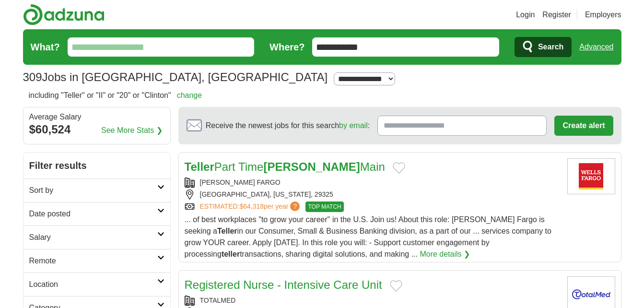 The height and width of the screenshot is (308, 644). I want to click on a: Registered Nurse - Intensive Care Unit, so click(284, 285).